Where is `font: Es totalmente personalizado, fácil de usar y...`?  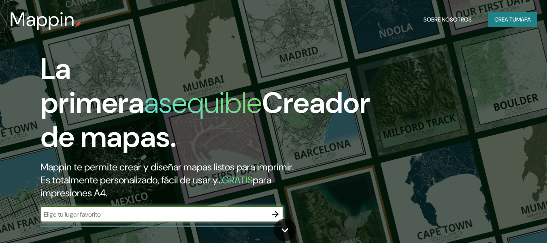
font: Es totalmente personalizado, fácil de usar y... is located at coordinates (131, 179).